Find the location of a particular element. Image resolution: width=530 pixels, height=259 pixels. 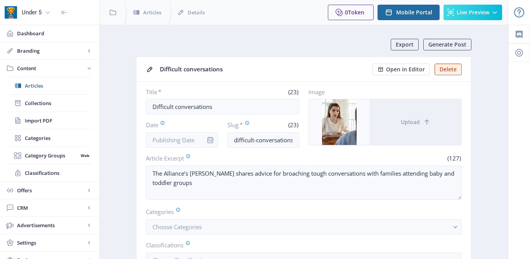

span: Mobile Portal is located at coordinates (414, 12).